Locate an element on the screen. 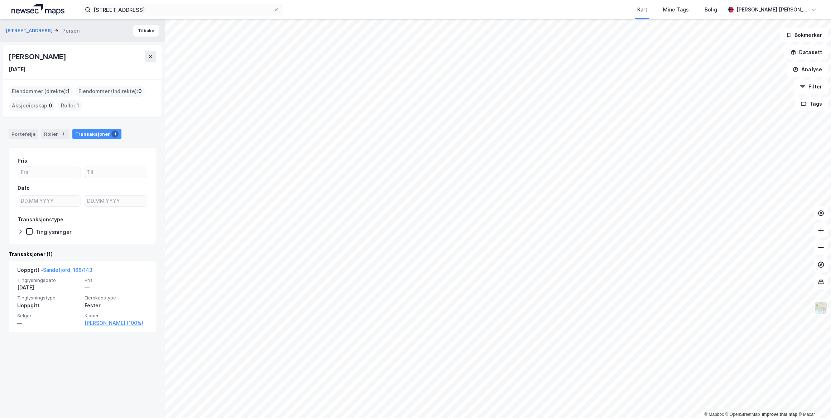  button: Datasett is located at coordinates (806, 52).